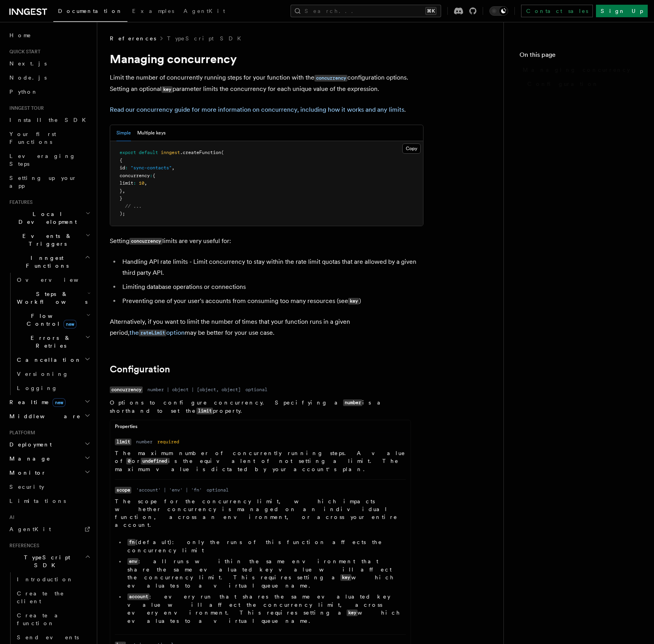 Image resolution: width=654 pixels, height=644 pixels. What do you see at coordinates (134, 176) in the screenshot?
I see `span: concurrency` at bounding box center [134, 176].